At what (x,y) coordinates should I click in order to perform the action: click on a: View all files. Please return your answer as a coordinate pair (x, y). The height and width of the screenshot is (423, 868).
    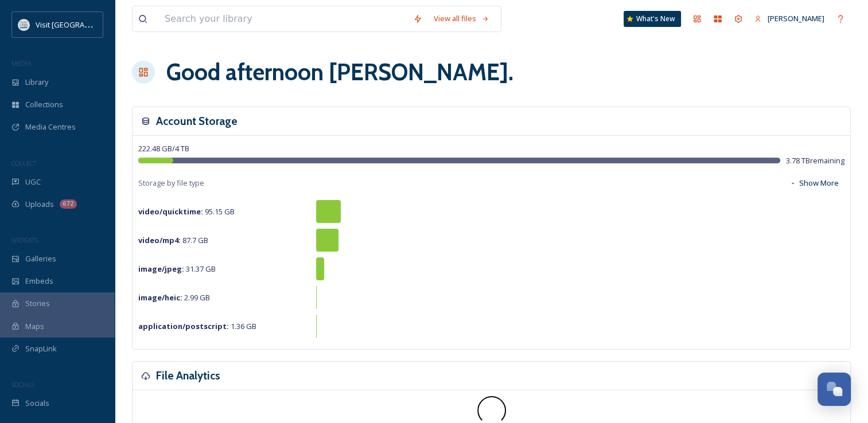
    Looking at the image, I should click on (461, 18).